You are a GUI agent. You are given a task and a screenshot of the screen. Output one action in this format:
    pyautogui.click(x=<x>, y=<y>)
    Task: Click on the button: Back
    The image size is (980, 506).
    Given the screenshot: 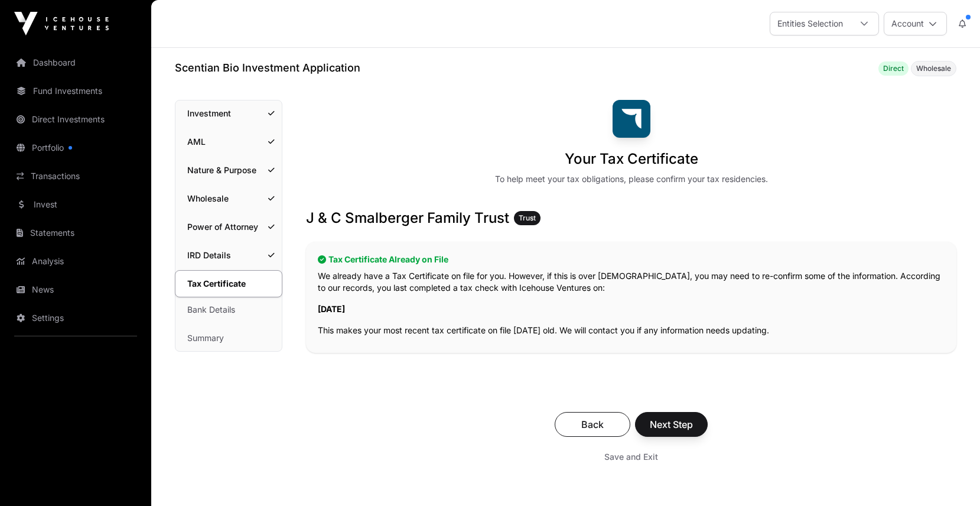 What is the action you would take?
    pyautogui.click(x=592, y=424)
    